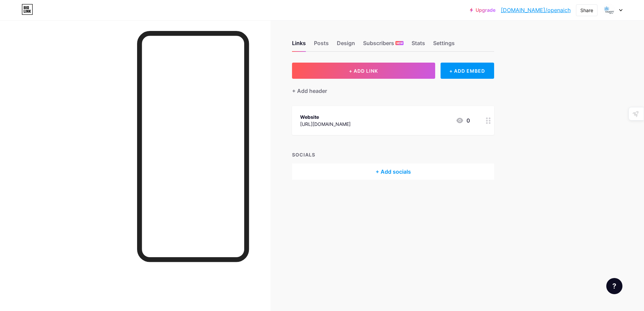  What do you see at coordinates (483, 10) in the screenshot?
I see `a: Upgrade` at bounding box center [483, 10].